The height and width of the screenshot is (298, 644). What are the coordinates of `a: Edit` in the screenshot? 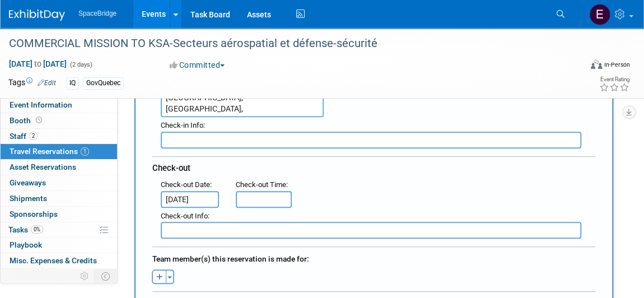 It's located at (46, 83).